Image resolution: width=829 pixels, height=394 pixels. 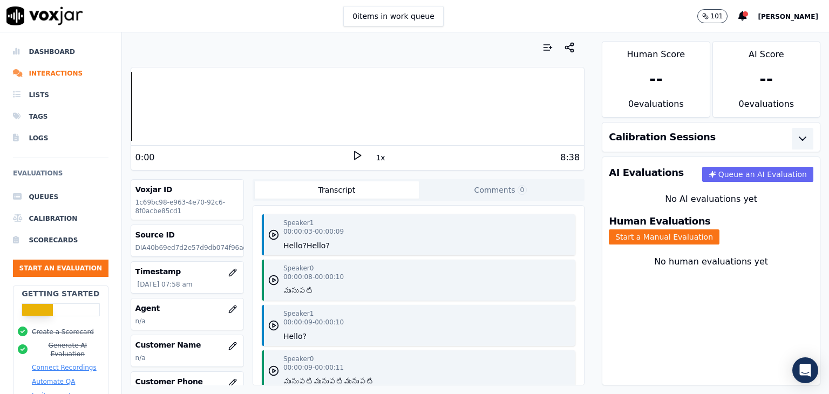 What do you see at coordinates (60, 294) in the screenshot?
I see `h2: Getting Started` at bounding box center [60, 294].